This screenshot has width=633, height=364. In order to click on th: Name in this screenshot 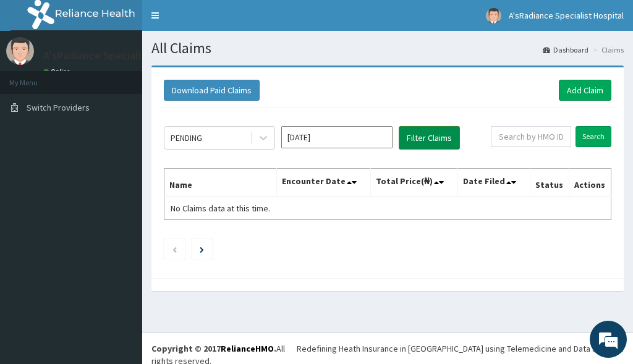, I will do `click(221, 183)`.